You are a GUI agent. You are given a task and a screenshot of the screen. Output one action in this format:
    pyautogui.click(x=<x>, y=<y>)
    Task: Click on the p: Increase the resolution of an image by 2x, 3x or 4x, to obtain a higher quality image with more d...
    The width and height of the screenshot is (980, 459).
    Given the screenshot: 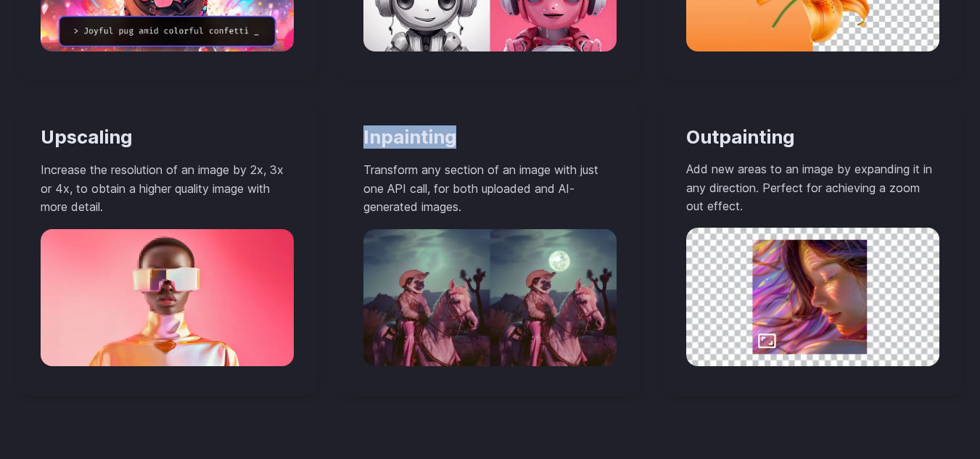 What is the action you would take?
    pyautogui.click(x=167, y=189)
    